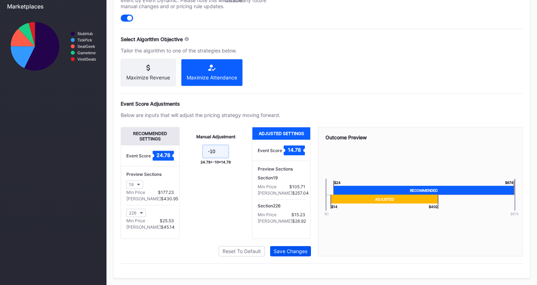 This screenshot has height=285, width=537. What do you see at coordinates (85, 40) in the screenshot?
I see `text: TickPick` at bounding box center [85, 40].